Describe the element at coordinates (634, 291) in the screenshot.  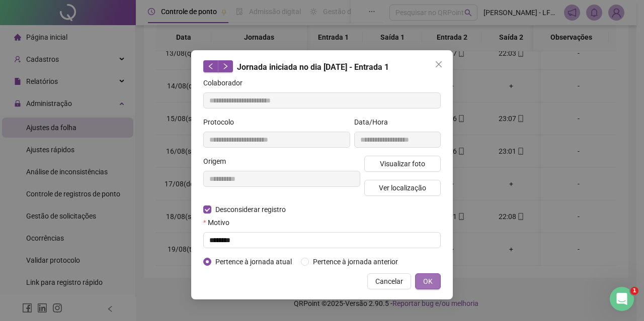
I see `span: 1` at that location.